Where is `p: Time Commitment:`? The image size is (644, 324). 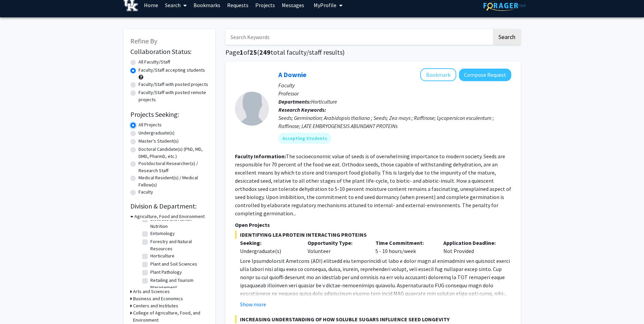 p: Time Commitment: is located at coordinates (404, 243).